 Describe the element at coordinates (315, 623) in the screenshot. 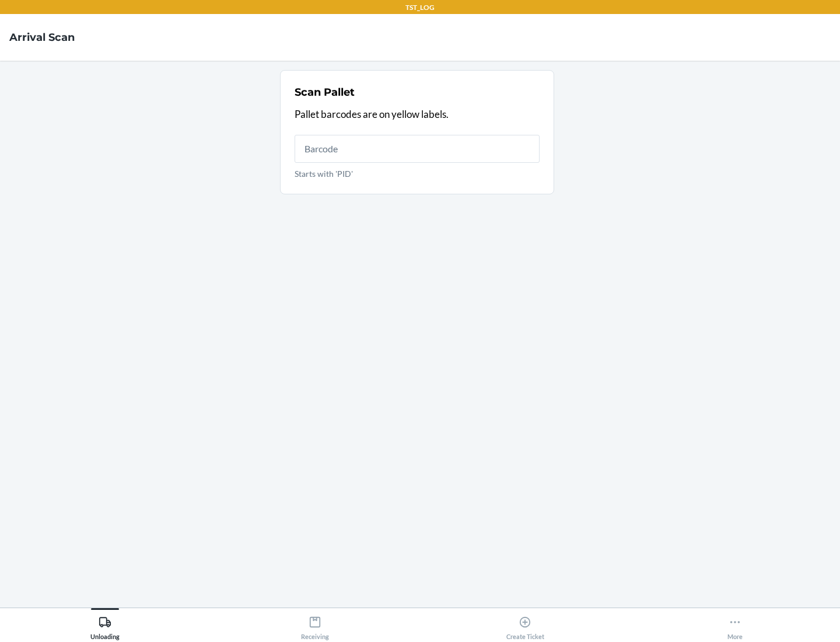

I see `button: Receiving` at that location.